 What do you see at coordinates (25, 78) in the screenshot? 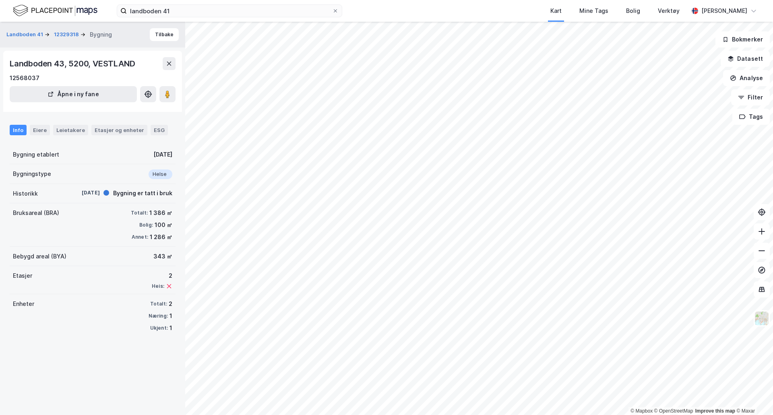
I see `div: 12568037` at bounding box center [25, 78].